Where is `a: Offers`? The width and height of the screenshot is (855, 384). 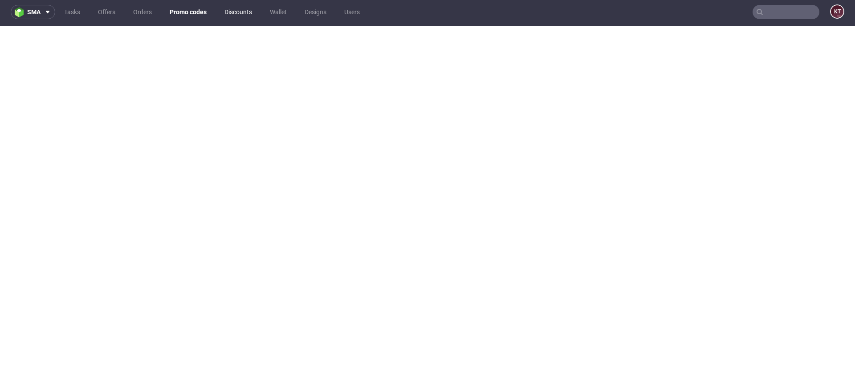 a: Offers is located at coordinates (106, 12).